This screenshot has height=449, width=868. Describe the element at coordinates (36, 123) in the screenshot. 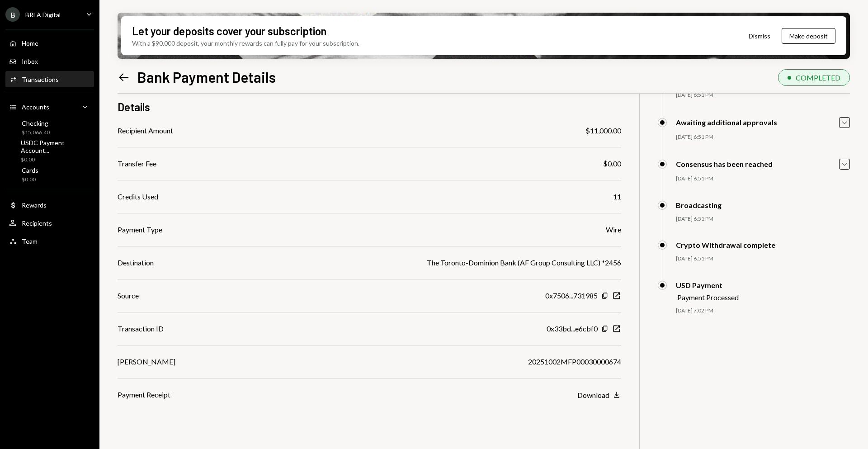

I see `div: Checking` at that location.